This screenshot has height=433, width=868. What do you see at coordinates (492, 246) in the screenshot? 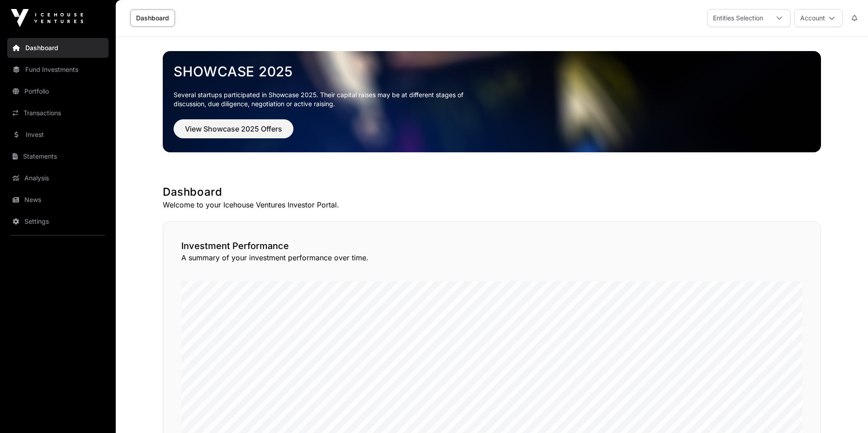
I see `h2: Investment Performance` at bounding box center [492, 246].